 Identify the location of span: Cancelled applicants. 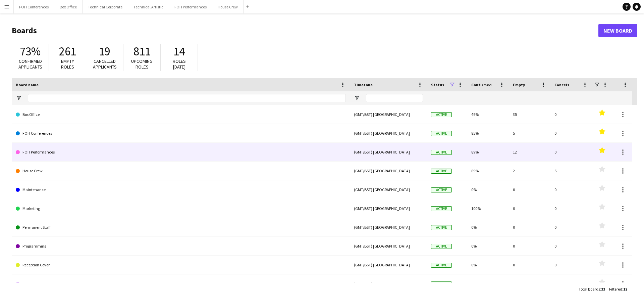
(104, 64).